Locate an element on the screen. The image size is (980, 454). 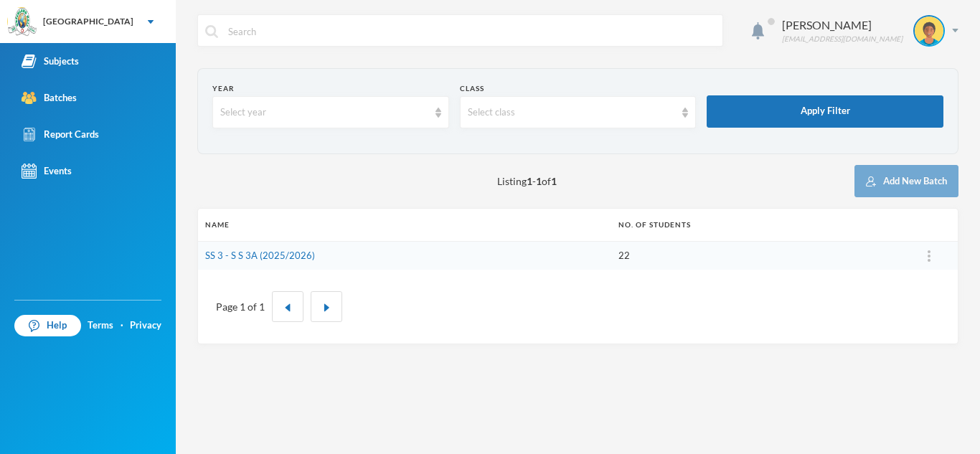
td: 22 is located at coordinates (755, 255).